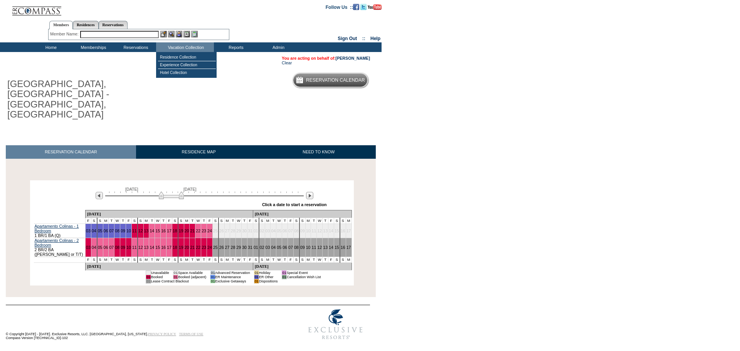 The height and width of the screenshot is (351, 740). What do you see at coordinates (65, 34) in the screenshot?
I see `div: Member Name:` at bounding box center [65, 34].